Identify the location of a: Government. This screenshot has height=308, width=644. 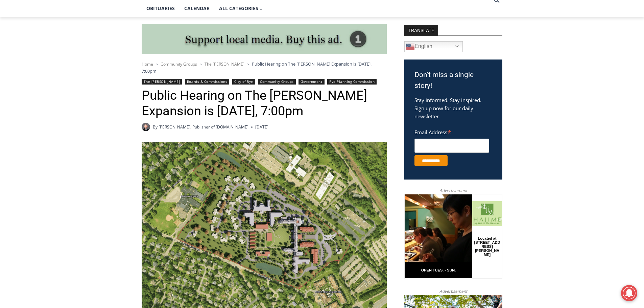
(311, 81).